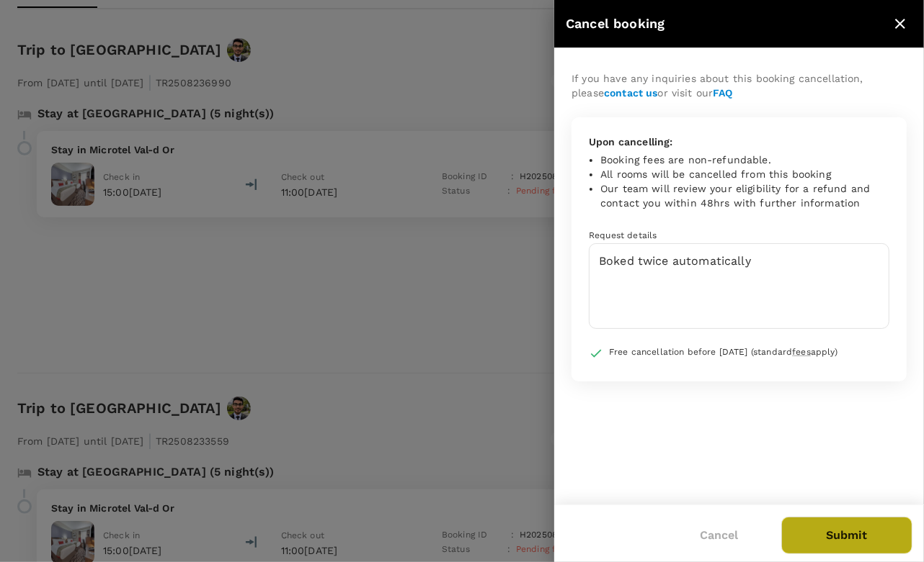  I want to click on a: FAQ, so click(722, 93).